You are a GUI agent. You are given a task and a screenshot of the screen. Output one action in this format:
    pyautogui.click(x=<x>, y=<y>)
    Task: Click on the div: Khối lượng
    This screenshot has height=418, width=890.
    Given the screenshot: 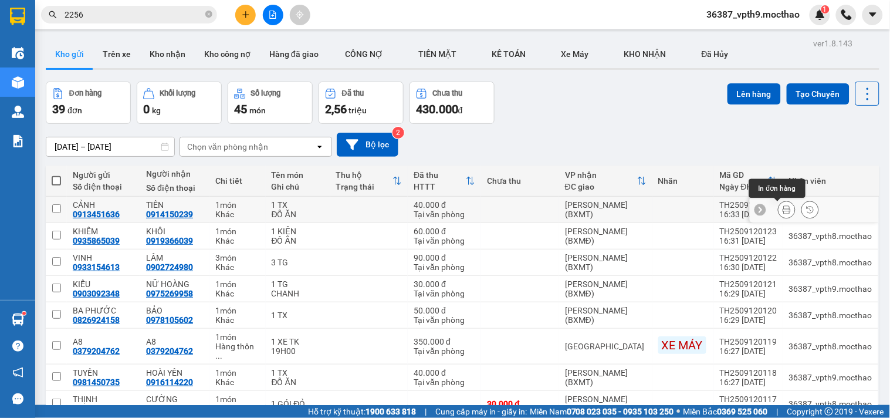 What is the action you would take?
    pyautogui.click(x=178, y=93)
    